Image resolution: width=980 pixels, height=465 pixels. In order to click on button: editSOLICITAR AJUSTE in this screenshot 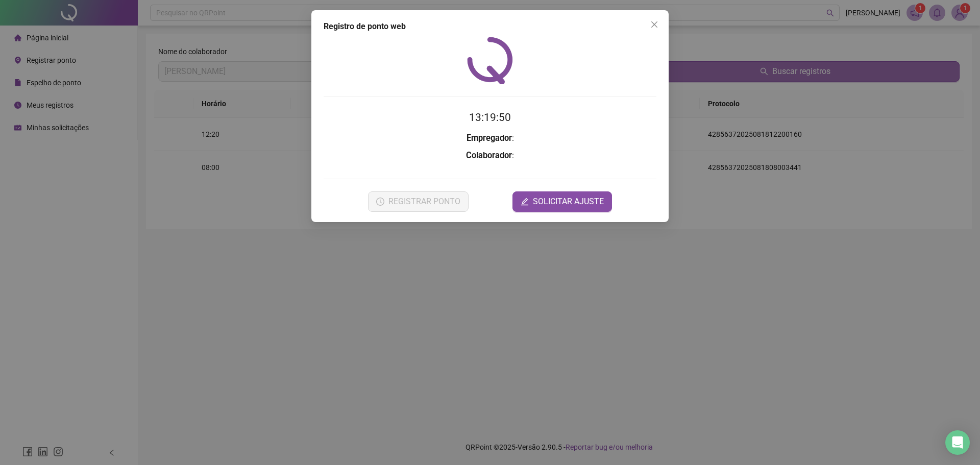, I will do `click(561, 201)`.